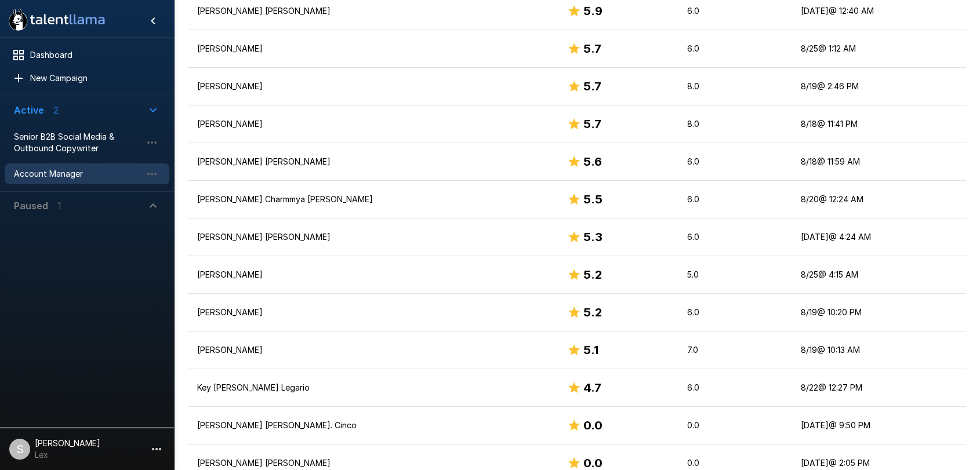  I want to click on td: 8/20 @ 12:24 AM, so click(879, 200).